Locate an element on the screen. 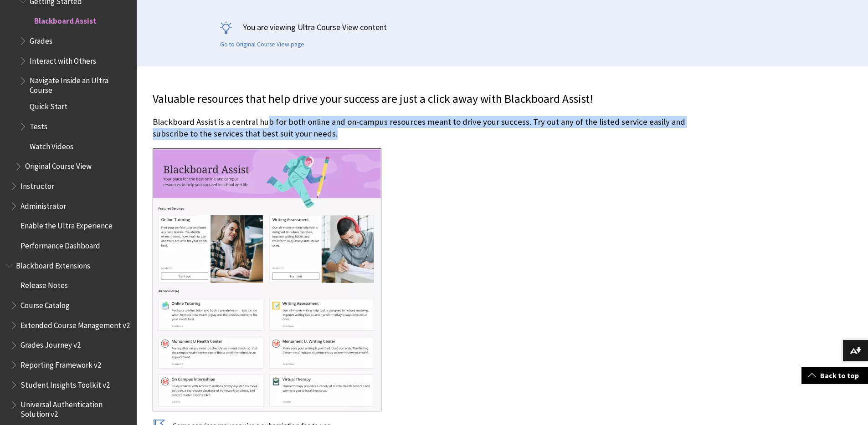 The height and width of the screenshot is (425, 868). p: You are viewing Ultra Course View content is located at coordinates (503, 27).